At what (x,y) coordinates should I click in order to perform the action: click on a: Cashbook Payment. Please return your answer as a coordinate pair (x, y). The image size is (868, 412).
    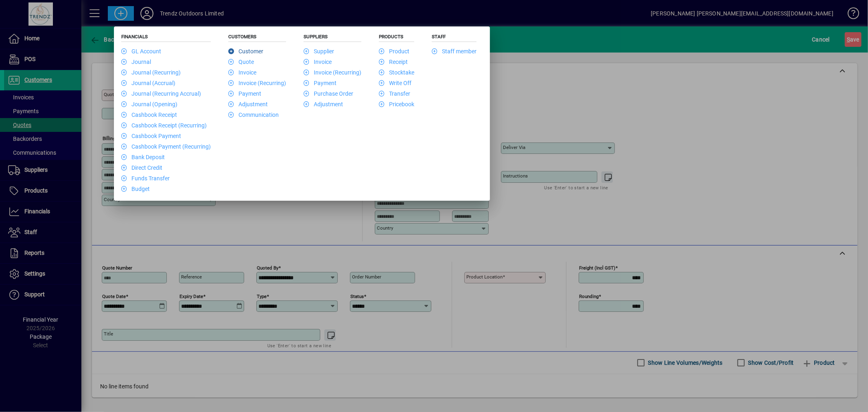
    Looking at the image, I should click on (151, 136).